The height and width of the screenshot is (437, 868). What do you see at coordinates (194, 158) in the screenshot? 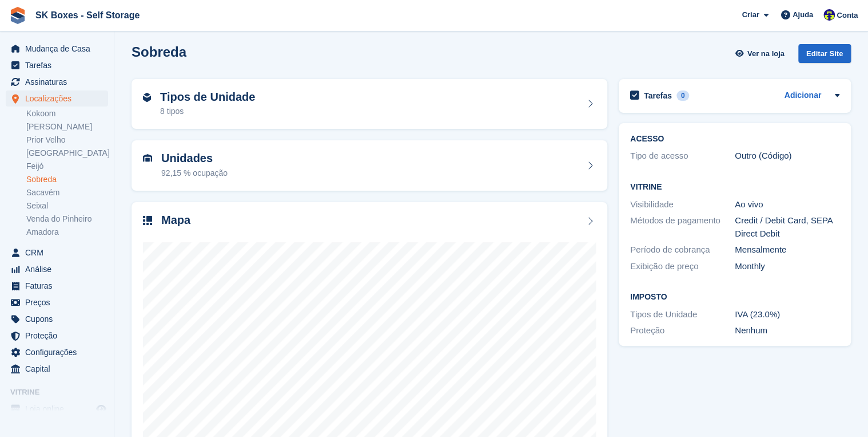
I see `h2: Unidades` at bounding box center [194, 158].